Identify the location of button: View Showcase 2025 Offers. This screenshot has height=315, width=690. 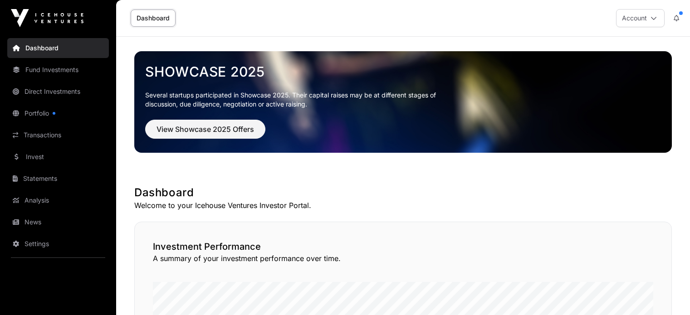
(205, 129).